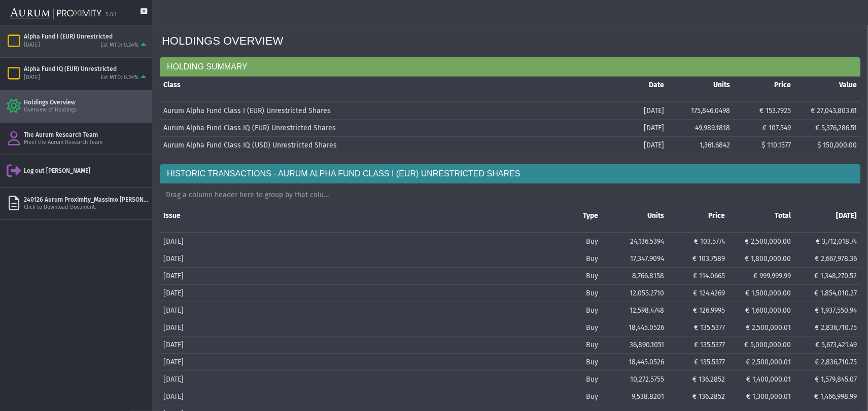 The width and height of the screenshot is (868, 411). Describe the element at coordinates (709, 311) in the screenshot. I see `span: € 126.9995` at that location.